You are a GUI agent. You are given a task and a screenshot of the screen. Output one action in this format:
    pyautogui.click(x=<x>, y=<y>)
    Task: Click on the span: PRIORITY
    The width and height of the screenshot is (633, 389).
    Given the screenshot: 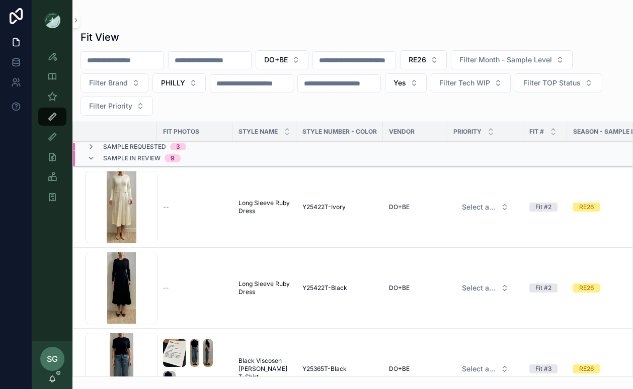 What is the action you would take?
    pyautogui.click(x=467, y=132)
    